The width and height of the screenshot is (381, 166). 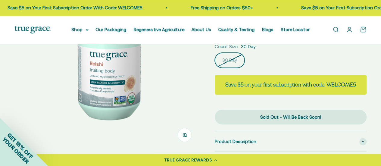 What do you see at coordinates (188, 160) in the screenshot?
I see `div: TRUE GRACE REWARDS` at bounding box center [188, 160].